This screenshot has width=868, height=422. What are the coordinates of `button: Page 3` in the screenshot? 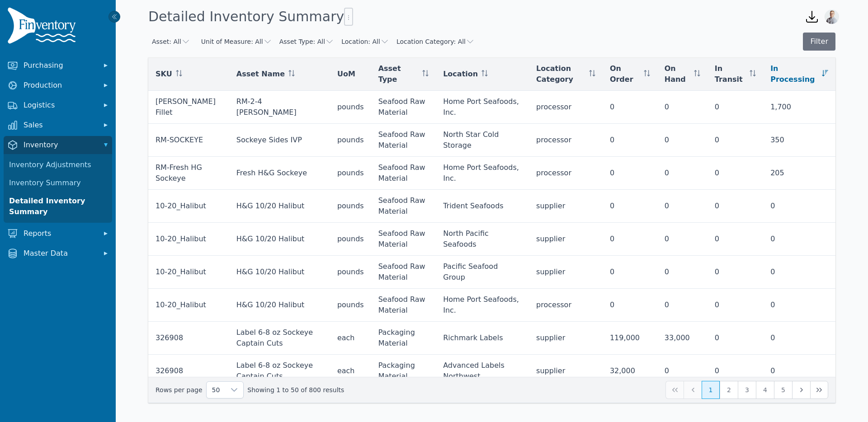 It's located at (747, 390).